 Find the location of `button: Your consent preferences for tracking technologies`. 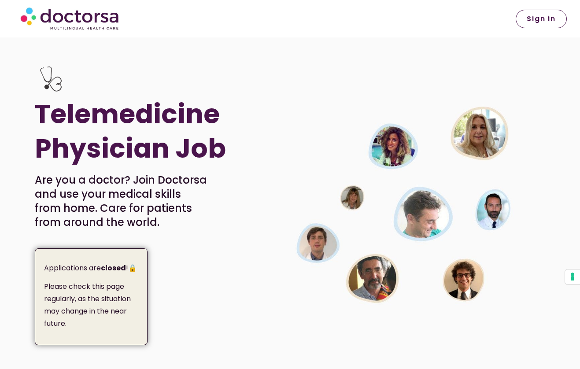

button: Your consent preferences for tracking technologies is located at coordinates (572, 277).